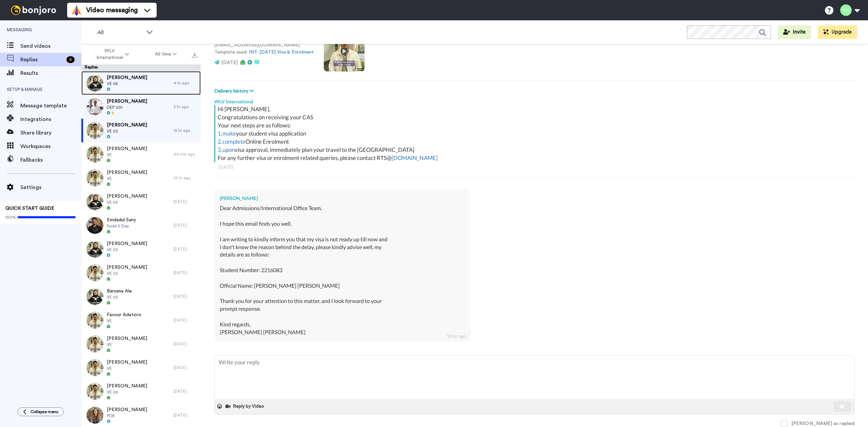 The image size is (868, 427). What do you see at coordinates (185, 178) in the screenshot?
I see `div: 19 hr ago` at bounding box center [185, 178].